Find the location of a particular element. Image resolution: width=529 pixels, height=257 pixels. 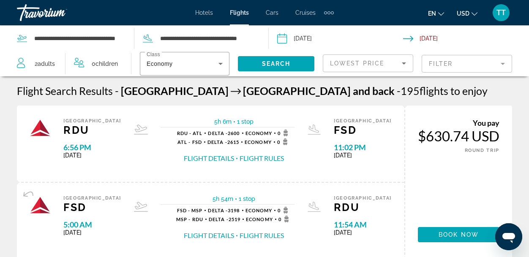

span: 2 is located at coordinates (45, 64).